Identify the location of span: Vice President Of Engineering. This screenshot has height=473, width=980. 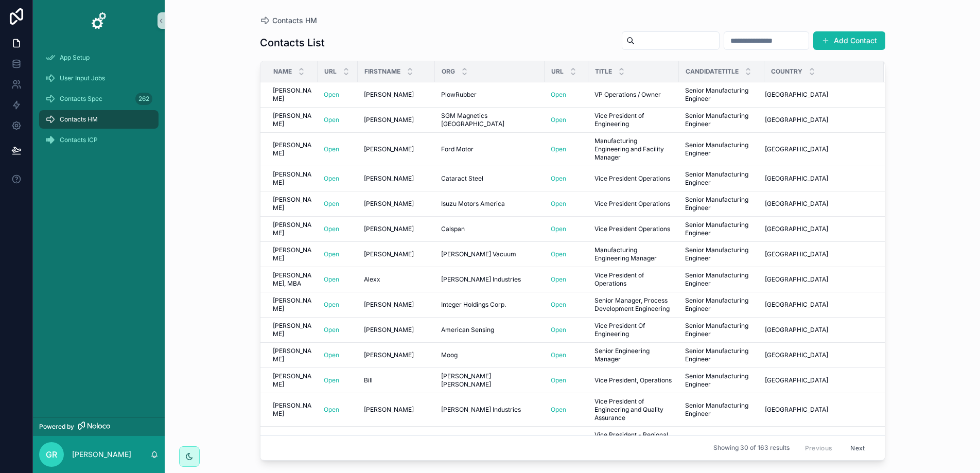
(634, 330).